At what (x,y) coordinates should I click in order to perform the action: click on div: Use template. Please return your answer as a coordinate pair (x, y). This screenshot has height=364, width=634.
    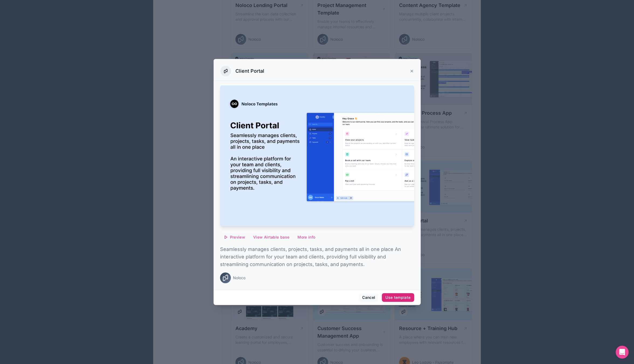
    Looking at the image, I should click on (398, 297).